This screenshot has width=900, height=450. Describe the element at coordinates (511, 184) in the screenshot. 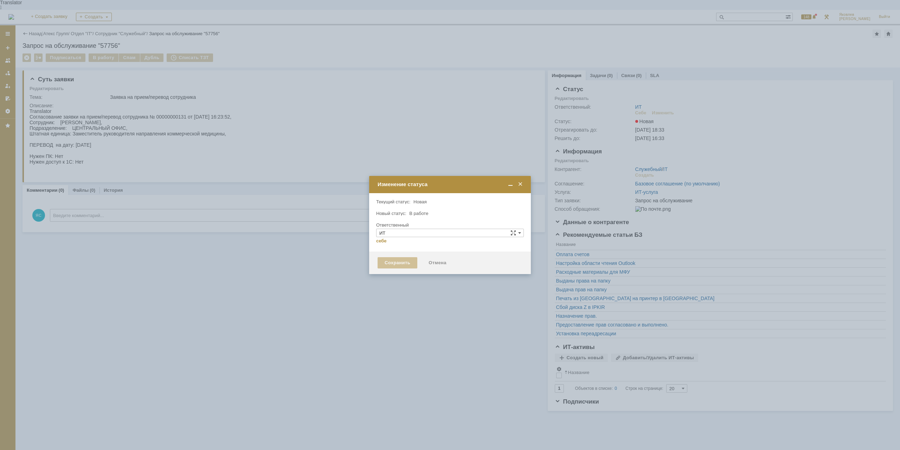

I see `span: Свернуть (Ctrl + M)` at that location.